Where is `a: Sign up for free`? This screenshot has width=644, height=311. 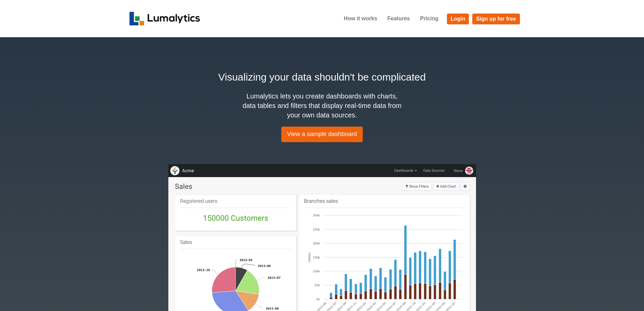 a: Sign up for free is located at coordinates (496, 19).